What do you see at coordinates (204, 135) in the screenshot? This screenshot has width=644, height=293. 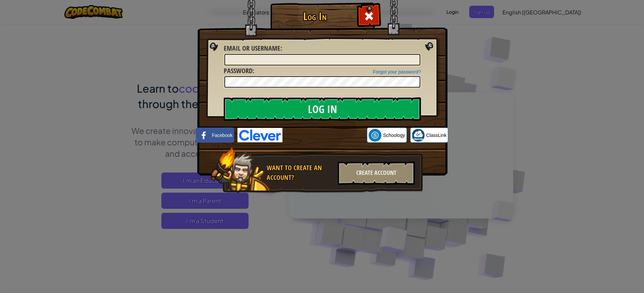 I see `img: facebook_small.png` at bounding box center [204, 135].